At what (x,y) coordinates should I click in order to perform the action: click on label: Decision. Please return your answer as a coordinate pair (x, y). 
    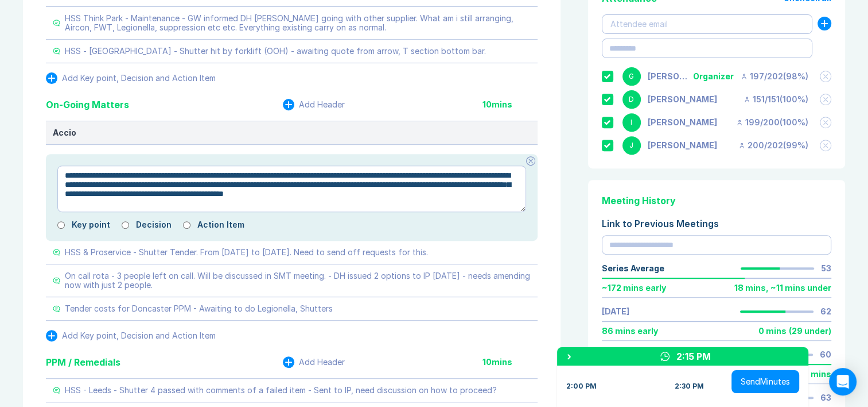
    Looking at the image, I should click on (153, 225).